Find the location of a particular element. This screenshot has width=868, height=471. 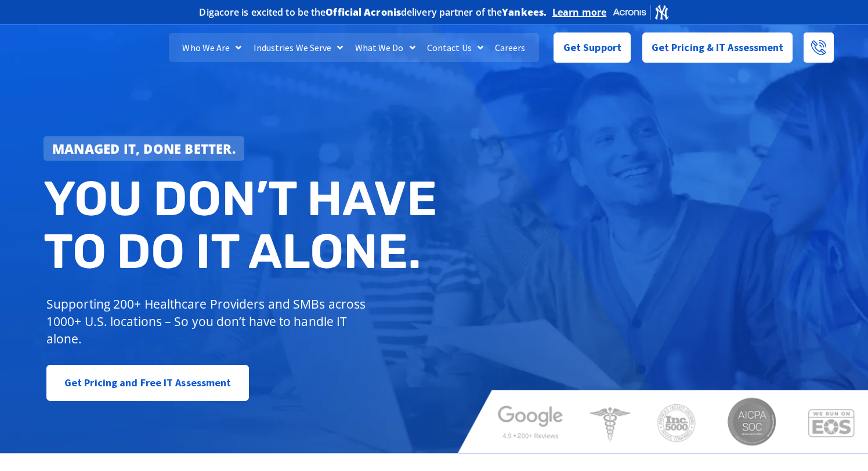

span: Get Pricing & IT Assessment is located at coordinates (718, 48).